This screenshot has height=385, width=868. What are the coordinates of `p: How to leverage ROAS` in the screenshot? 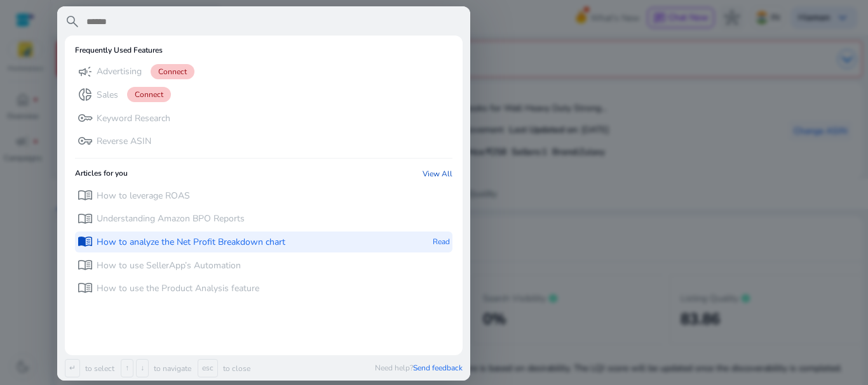 It's located at (143, 196).